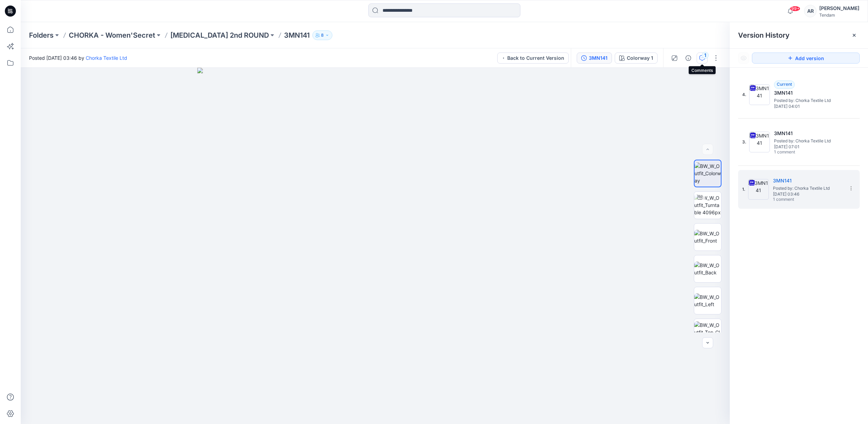 The width and height of the screenshot is (868, 424). Describe the element at coordinates (640, 58) in the screenshot. I see `div: Colorway 1` at that location.